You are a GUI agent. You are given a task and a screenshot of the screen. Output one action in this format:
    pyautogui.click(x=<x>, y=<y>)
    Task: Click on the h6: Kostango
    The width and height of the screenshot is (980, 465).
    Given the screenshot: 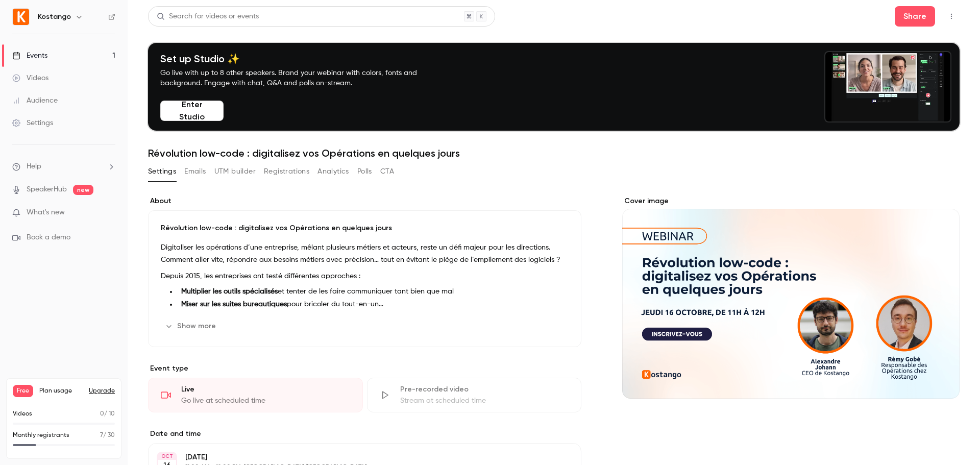 What is the action you would take?
    pyautogui.click(x=54, y=17)
    